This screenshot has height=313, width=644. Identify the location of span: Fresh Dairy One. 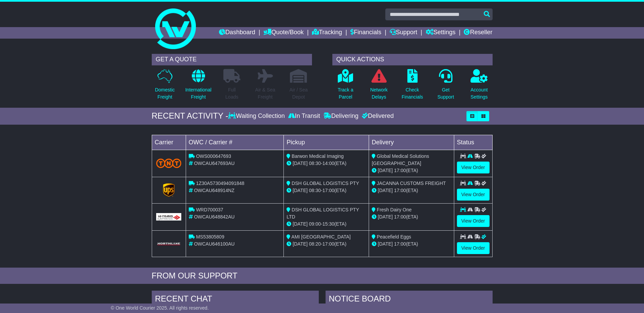
(394, 210).